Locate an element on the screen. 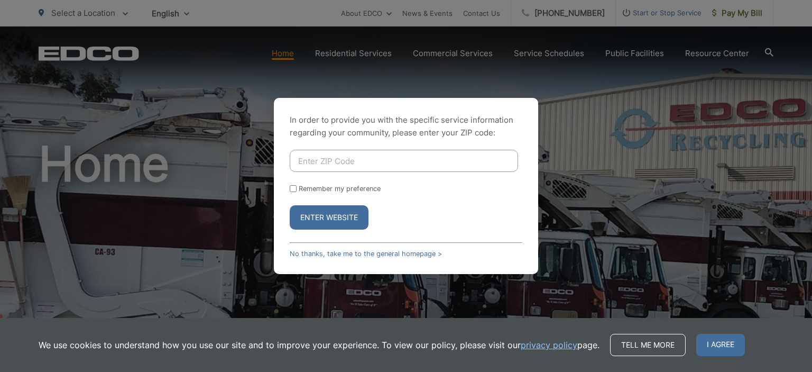 The width and height of the screenshot is (812, 372). input: Enter ZIP Code is located at coordinates (404, 161).